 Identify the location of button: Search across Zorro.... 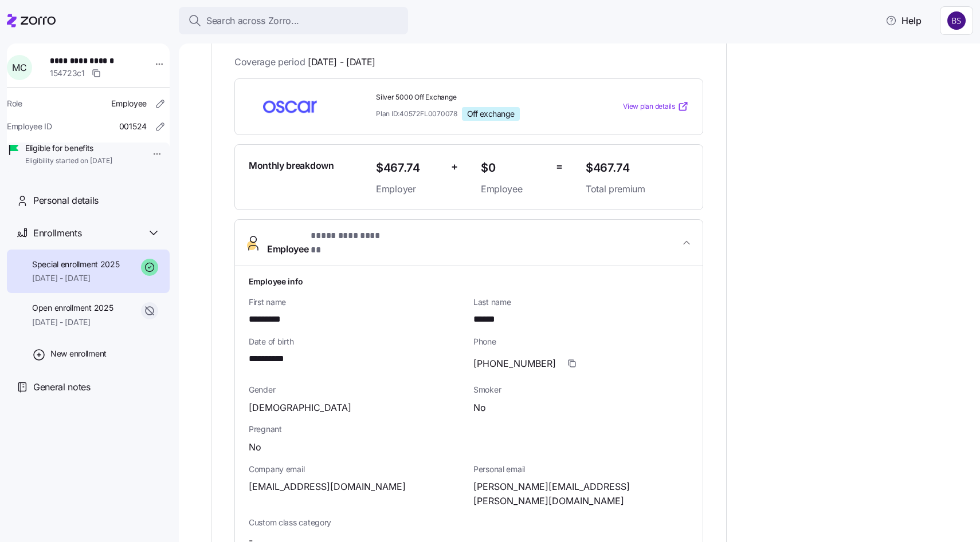
(294, 21).